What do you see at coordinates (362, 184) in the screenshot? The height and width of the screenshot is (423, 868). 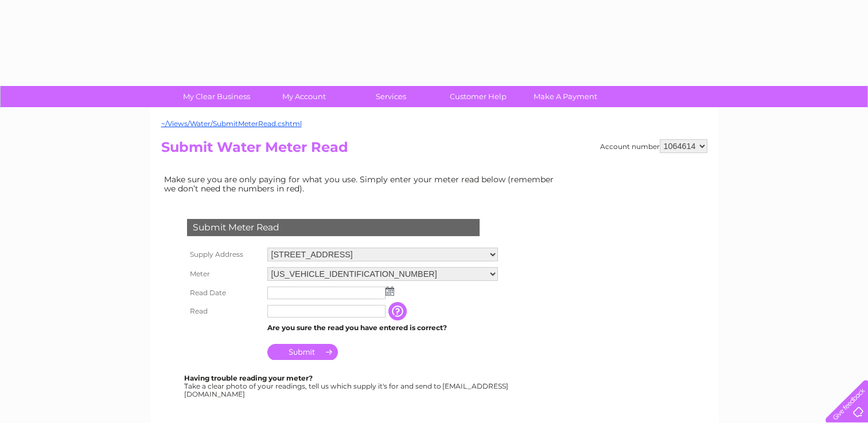 I see `td: Make sure you are only paying for what you use. Simply enter your meter read below (remember we d...` at bounding box center [362, 184].